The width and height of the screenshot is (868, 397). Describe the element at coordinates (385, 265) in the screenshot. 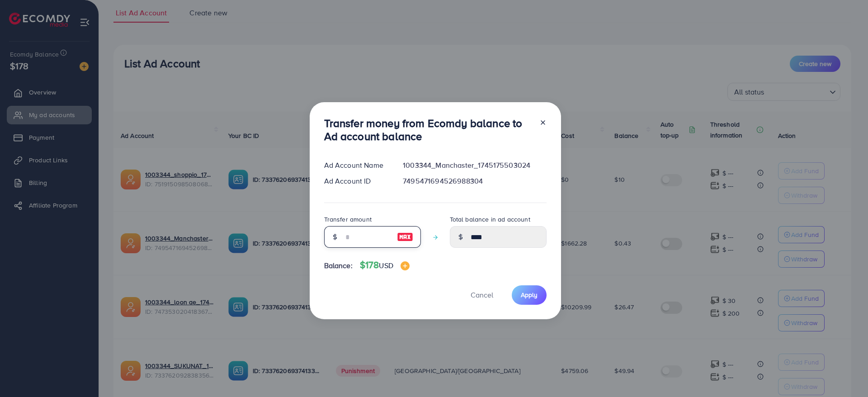

I see `h4: $178` at that location.